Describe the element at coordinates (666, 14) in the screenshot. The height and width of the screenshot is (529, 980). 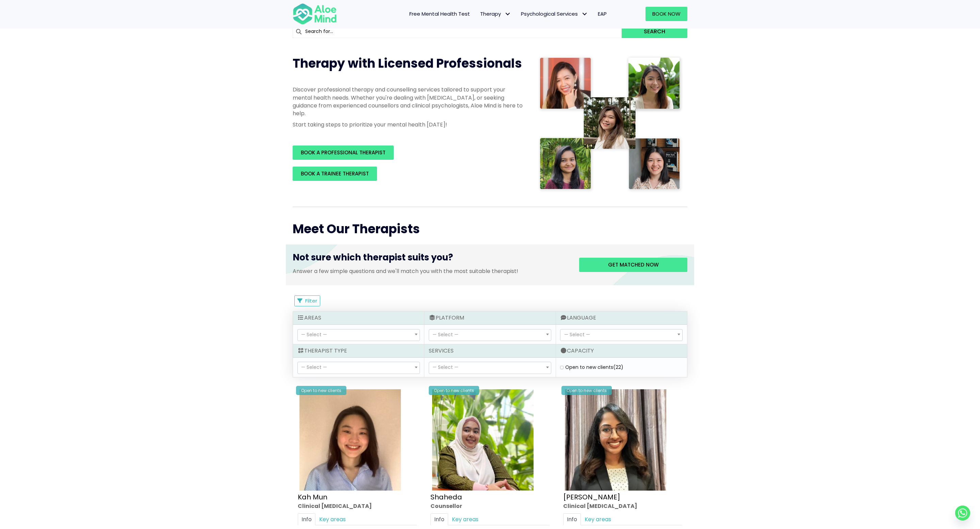
I see `a: Book Now` at that location.